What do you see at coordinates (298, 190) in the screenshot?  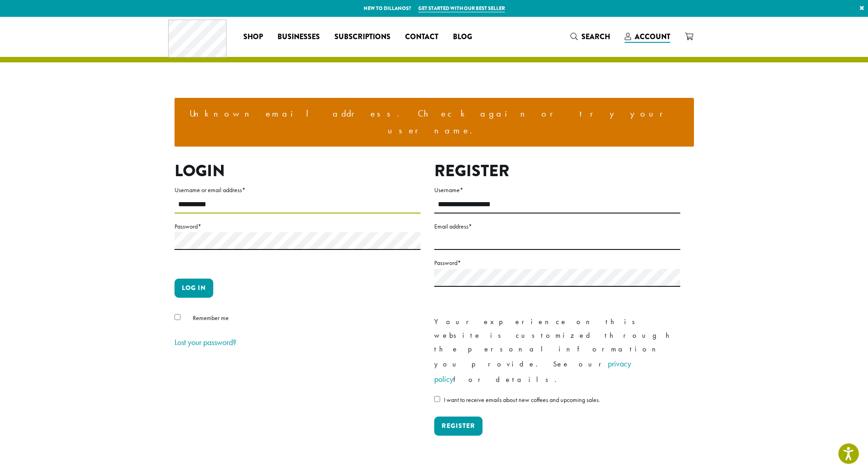 I see `label: Username or email address` at bounding box center [298, 190].